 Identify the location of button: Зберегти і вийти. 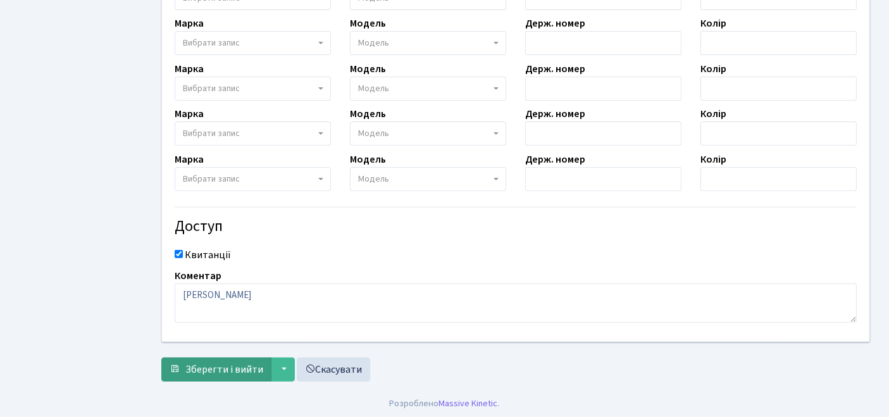
(216, 370).